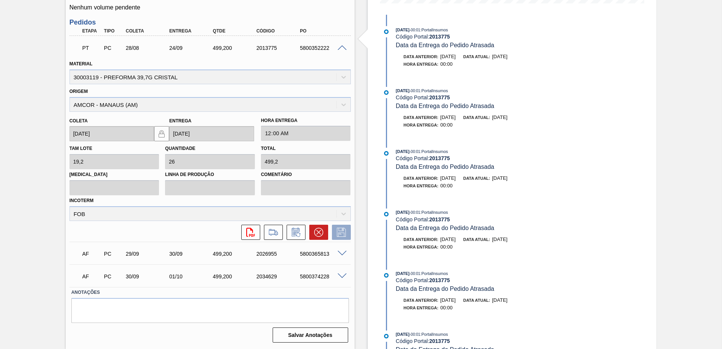  I want to click on div: Entrega, so click(192, 31).